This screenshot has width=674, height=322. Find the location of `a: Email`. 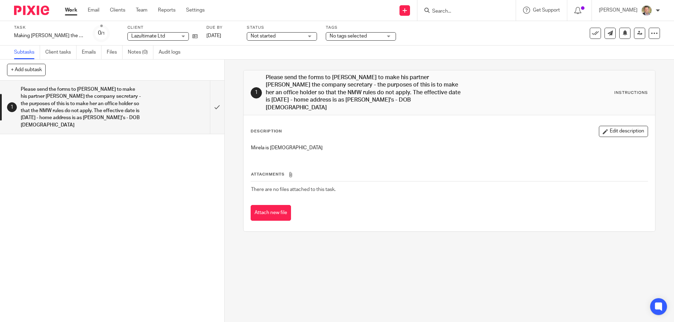

a: Email is located at coordinates (93, 10).